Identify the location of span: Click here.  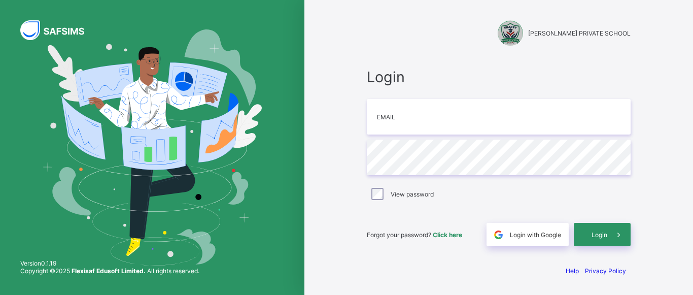
(447, 234).